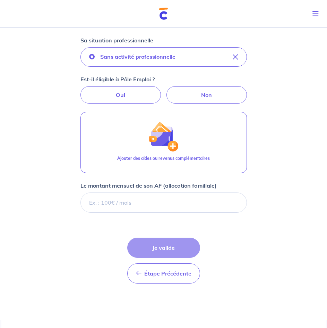  I want to click on img: illu_wallet.svg, so click(164, 136).